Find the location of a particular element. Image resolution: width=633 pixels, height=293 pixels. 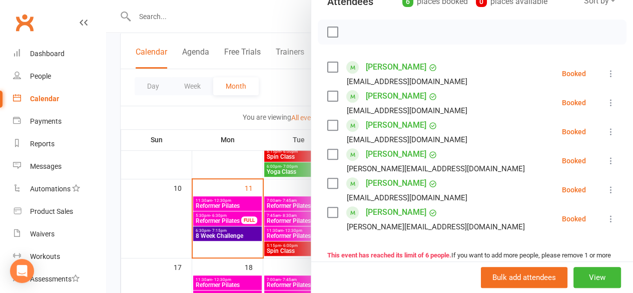

a: Product Sales is located at coordinates (59, 211).